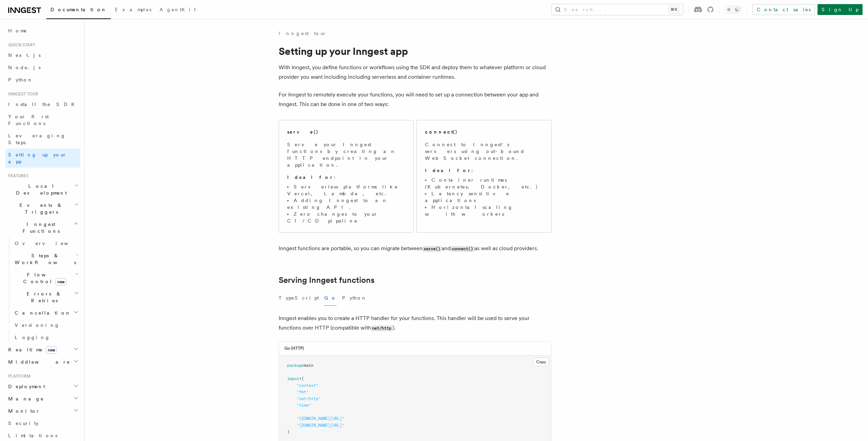  I want to click on li: Zero changes to your CI/CD pipeline, so click(346, 217).